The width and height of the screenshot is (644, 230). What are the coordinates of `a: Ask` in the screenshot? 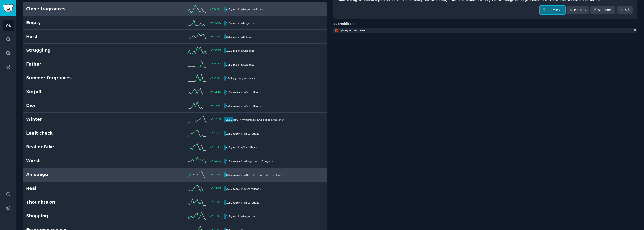 It's located at (625, 10).